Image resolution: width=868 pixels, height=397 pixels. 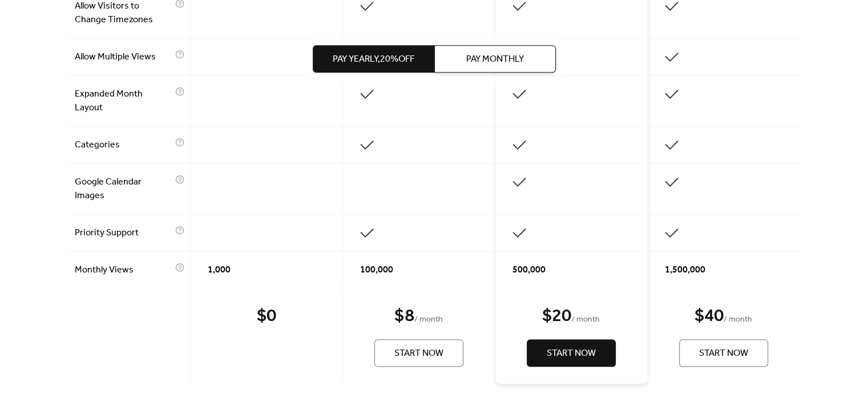 What do you see at coordinates (124, 57) in the screenshot?
I see `span: Allow Multiple Views` at bounding box center [124, 57].